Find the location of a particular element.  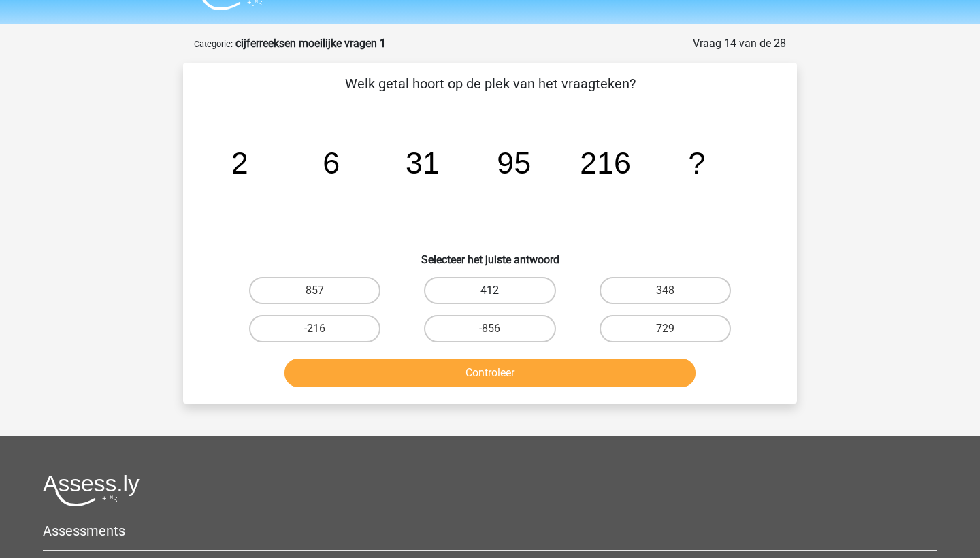

p: Welk getal hoort op de plek van het vraagteken? is located at coordinates (490, 83).